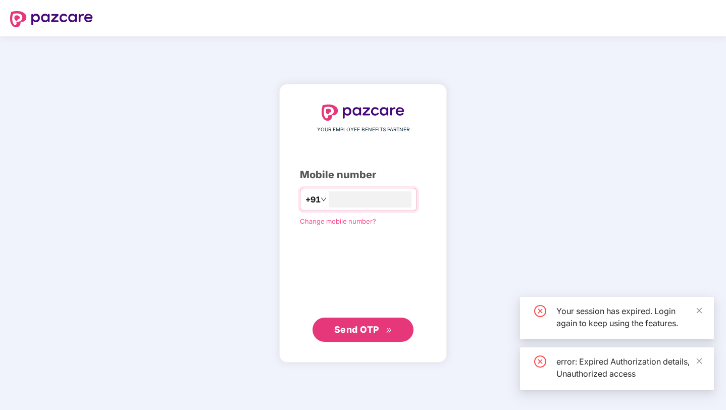 The height and width of the screenshot is (410, 726). Describe the element at coordinates (324, 199) in the screenshot. I see `span: down` at that location.